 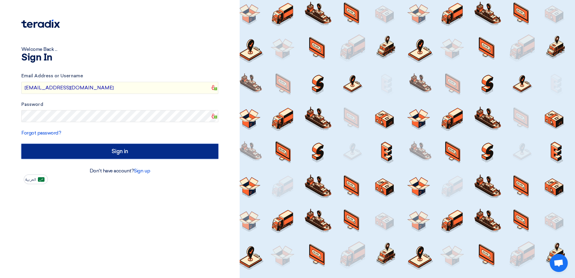 What do you see at coordinates (142, 170) in the screenshot?
I see `a: Sign up` at bounding box center [142, 170].